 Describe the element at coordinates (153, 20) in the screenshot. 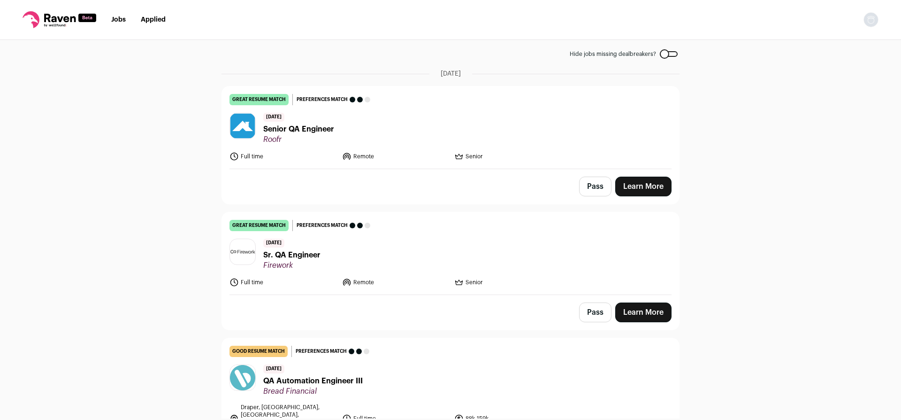

I see `a: Applied` at that location.